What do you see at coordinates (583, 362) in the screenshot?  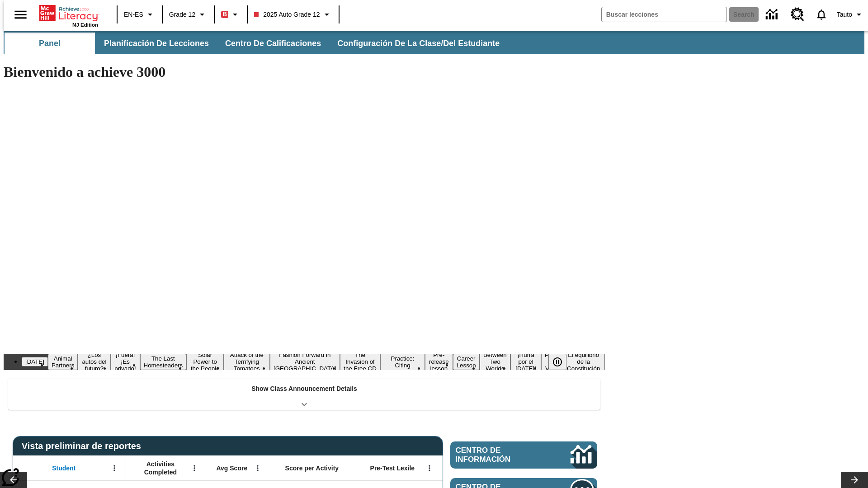 I see `button: Slide 16 El equilibrio de la Constitución` at bounding box center [583, 362].